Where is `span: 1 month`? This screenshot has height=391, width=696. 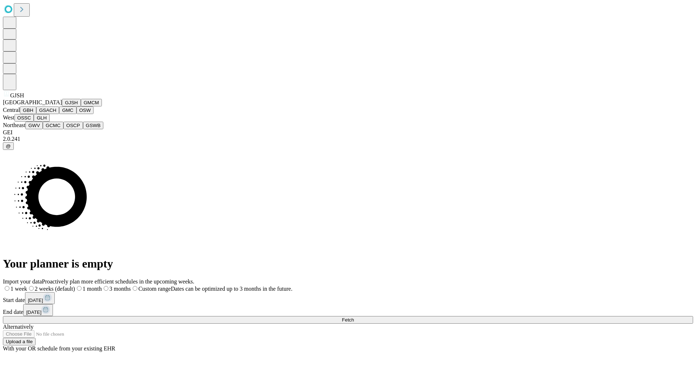 span: 1 month is located at coordinates (92, 289).